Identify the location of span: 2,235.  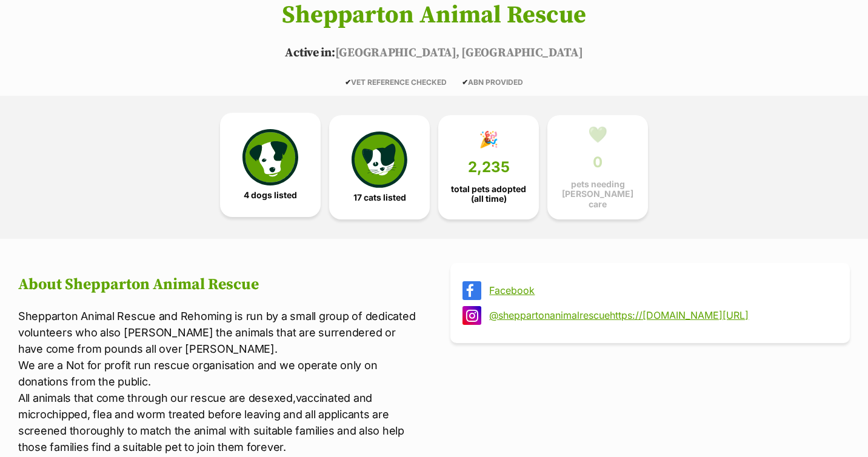
(489, 167).